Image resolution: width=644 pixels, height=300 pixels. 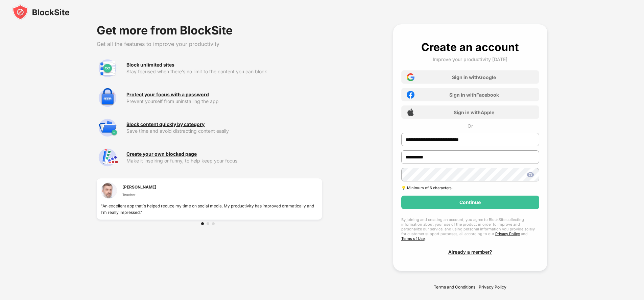 What do you see at coordinates (41, 12) in the screenshot?
I see `img: blocksite-icon-black.svg` at bounding box center [41, 12].